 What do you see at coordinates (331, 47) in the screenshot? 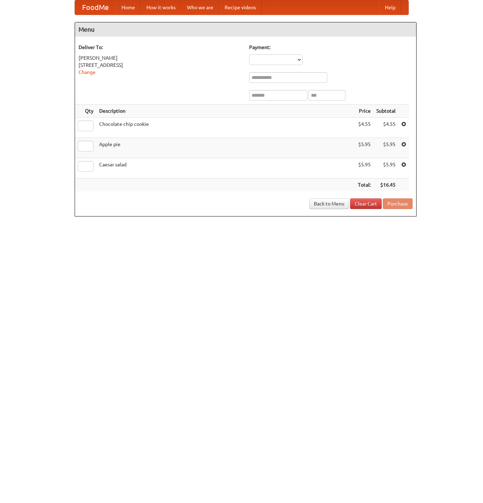
I see `h5: Payment:` at bounding box center [331, 47].